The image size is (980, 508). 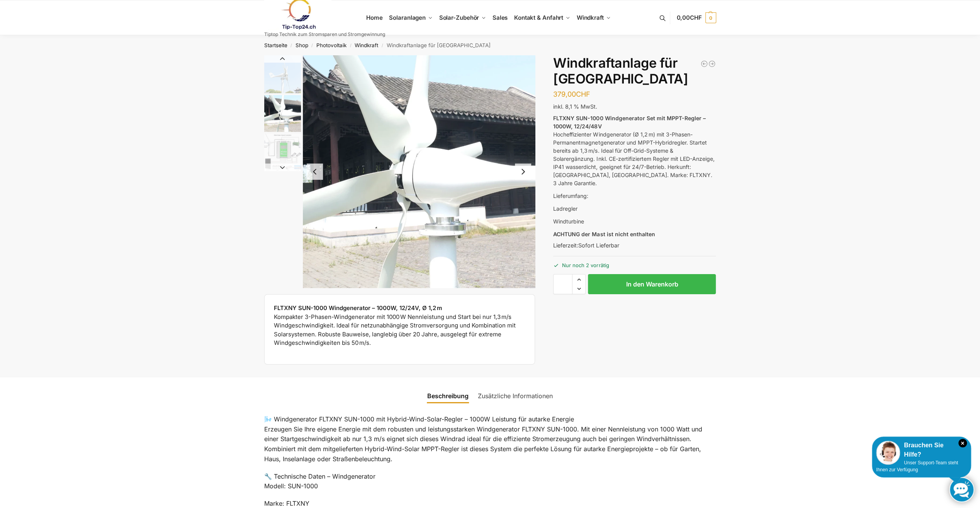 I want to click on a: Zusätzliche Informationen, so click(x=515, y=396).